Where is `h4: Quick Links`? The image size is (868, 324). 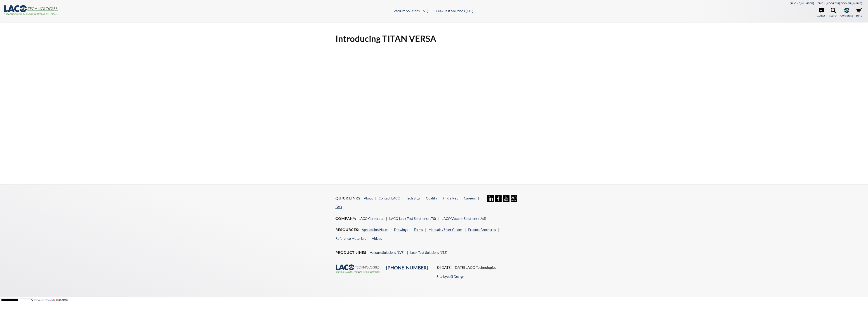
h4: Quick Links is located at coordinates (349, 198).